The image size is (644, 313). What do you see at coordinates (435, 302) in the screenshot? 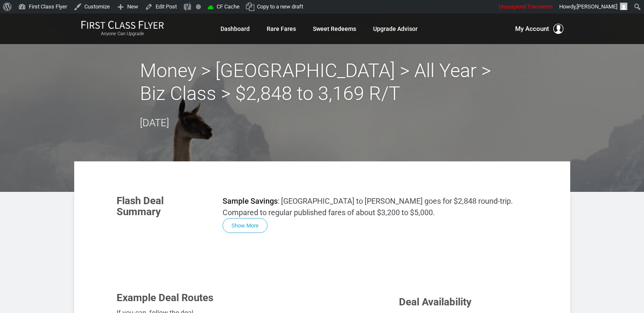
I see `span: Deal Availability` at bounding box center [435, 302].